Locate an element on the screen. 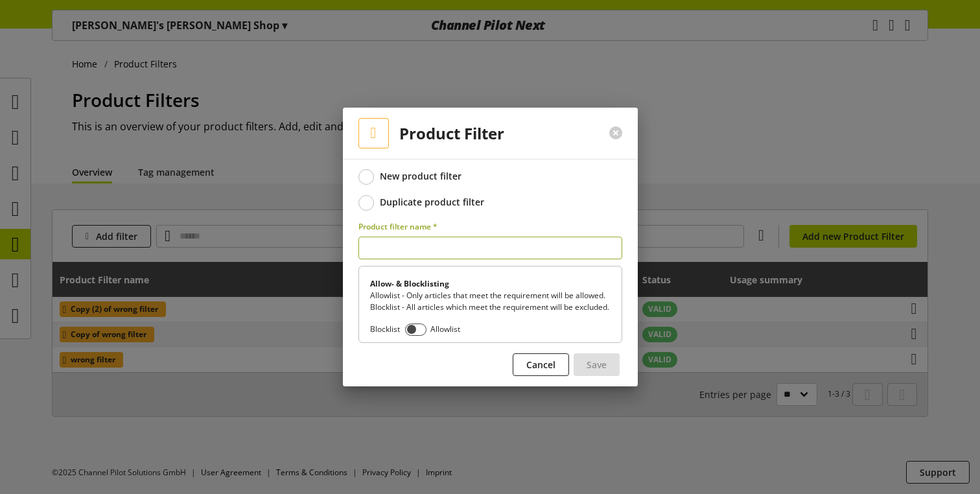  h3: Allow- & Blocklisting is located at coordinates (490, 284).